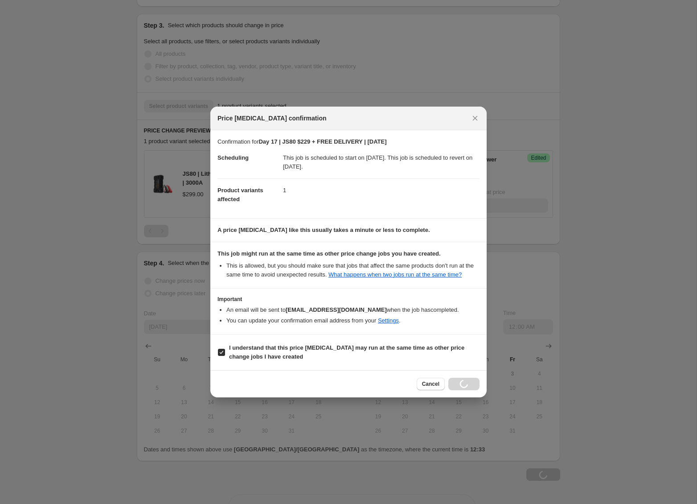  What do you see at coordinates (431, 384) in the screenshot?
I see `span: Cancel` at bounding box center [431, 384].